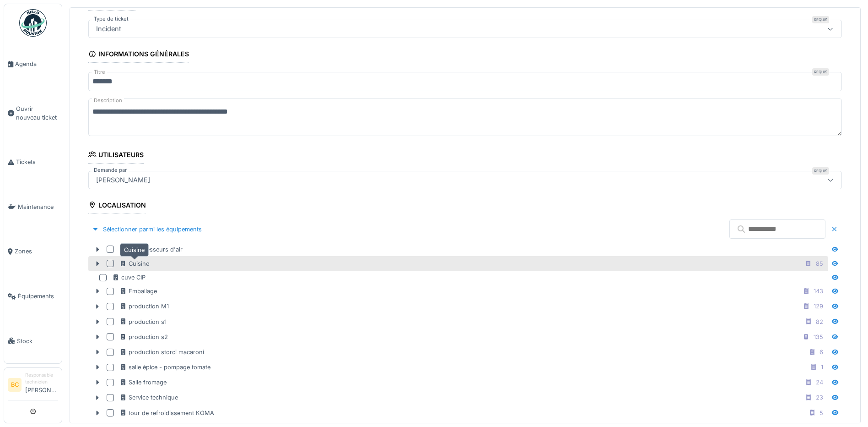 The image size is (868, 427). I want to click on div: 1, so click(822, 367).